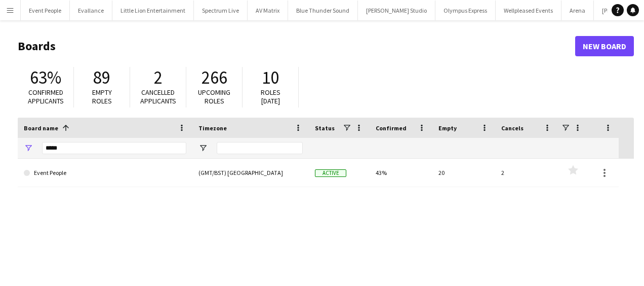  I want to click on input: Timezone Filter Input, so click(260, 148).